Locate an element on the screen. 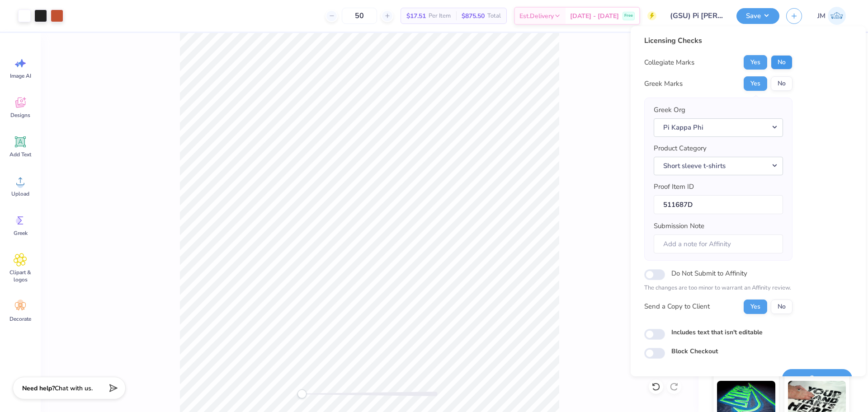 The image size is (868, 412). div: Send a Copy to Client is located at coordinates (677, 306).